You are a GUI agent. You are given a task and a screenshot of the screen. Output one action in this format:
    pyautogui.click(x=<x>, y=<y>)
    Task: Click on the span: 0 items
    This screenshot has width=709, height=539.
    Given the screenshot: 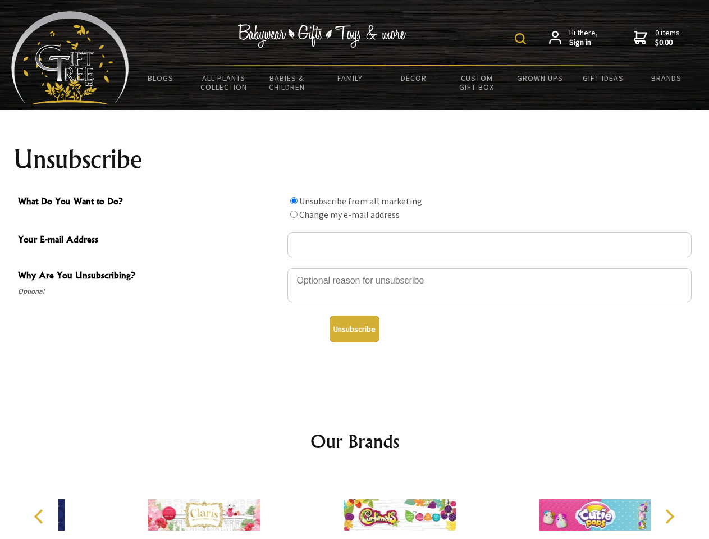 What is the action you would take?
    pyautogui.click(x=667, y=38)
    